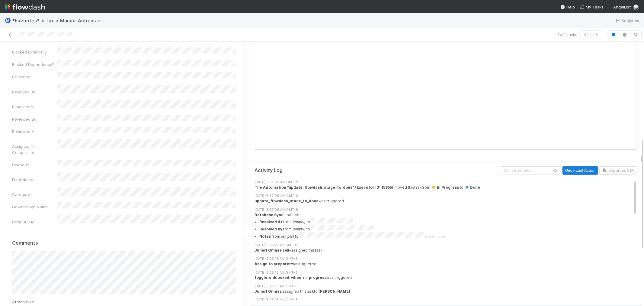 This screenshot has width=644, height=306. Describe the element at coordinates (34, 150) in the screenshot. I see `div: Assigned To Comptroller` at that location.